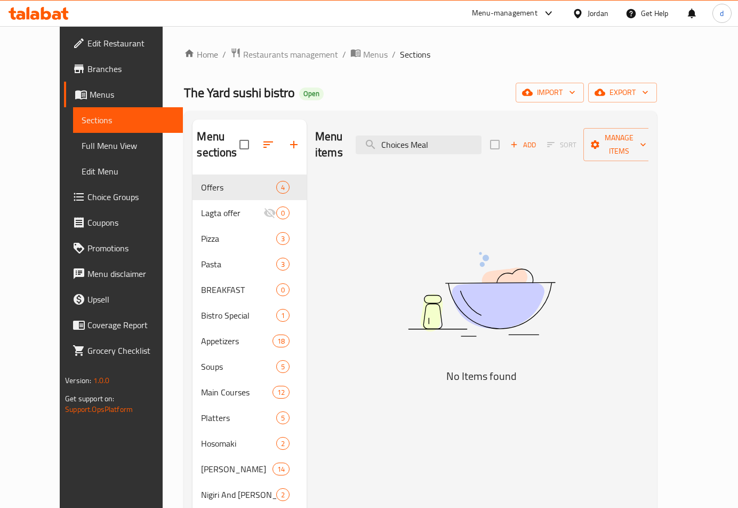  I want to click on a: Edit Restaurant, so click(123, 43).